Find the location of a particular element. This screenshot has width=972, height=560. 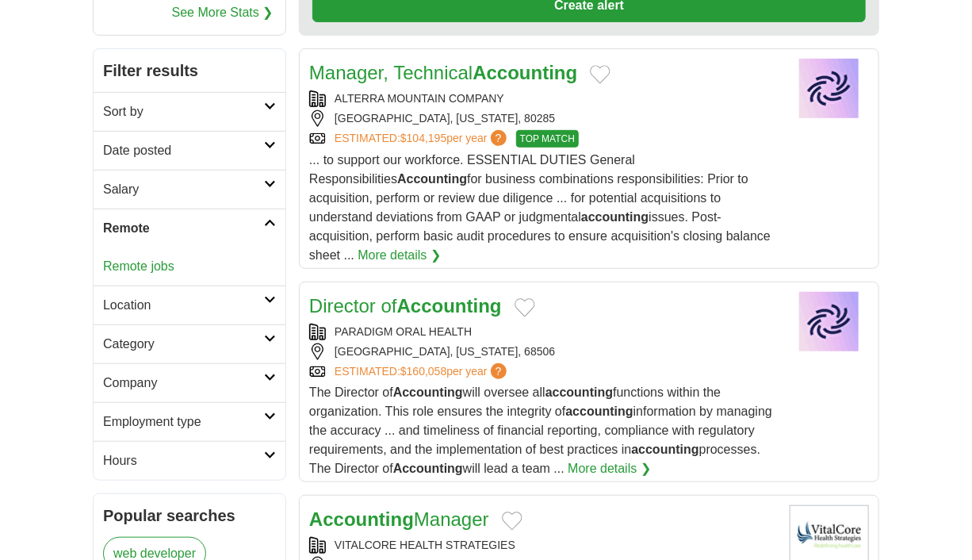

h2: Hours is located at coordinates (183, 460).